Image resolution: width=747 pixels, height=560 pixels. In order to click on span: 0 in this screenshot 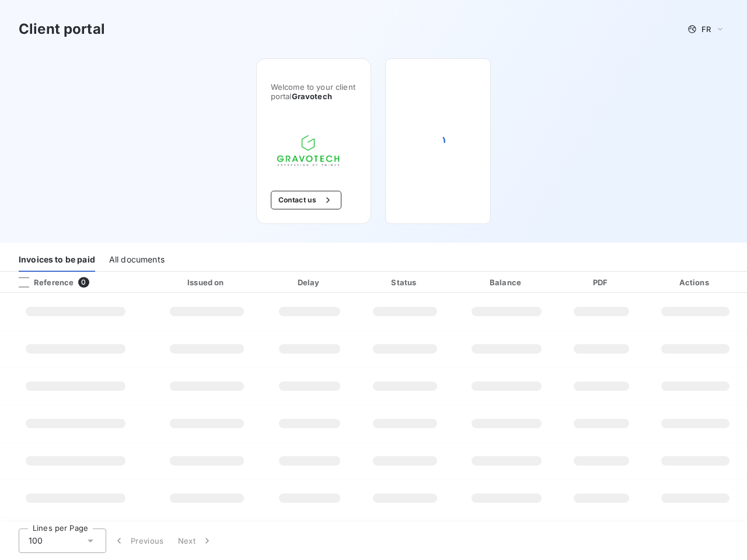, I will do `click(83, 282)`.